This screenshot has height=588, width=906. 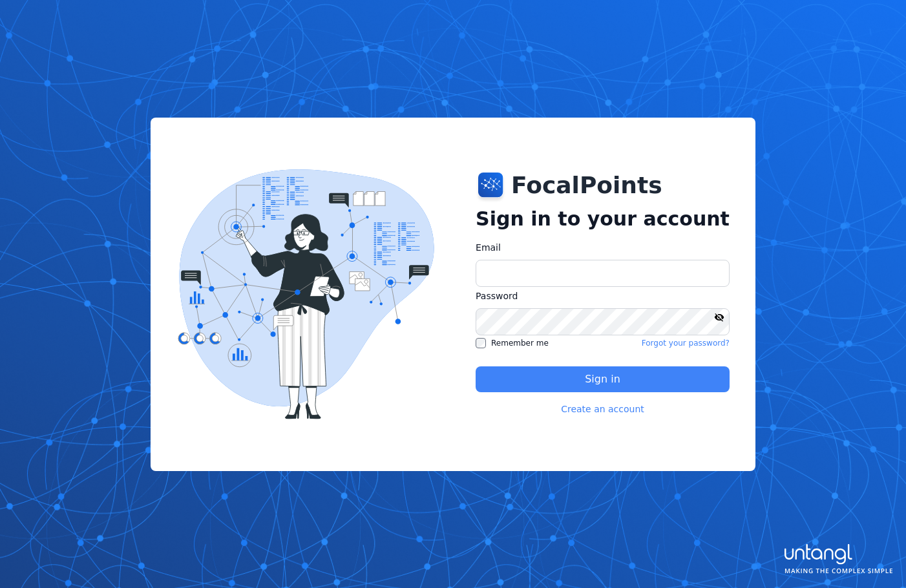 I want to click on label: Email, so click(x=602, y=248).